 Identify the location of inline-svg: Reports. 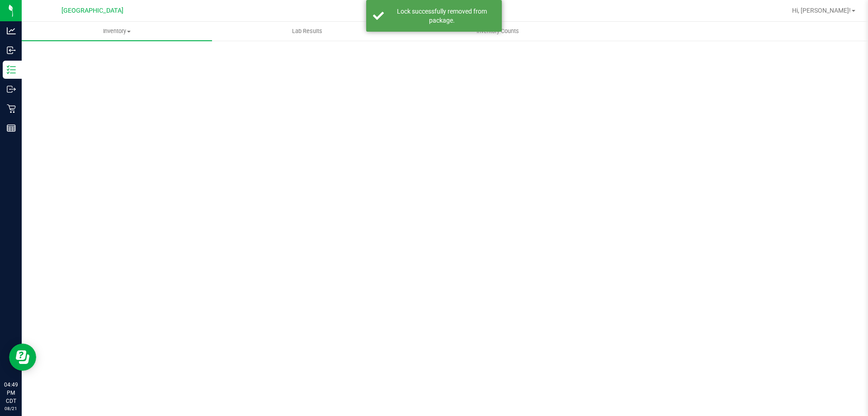
(11, 128).